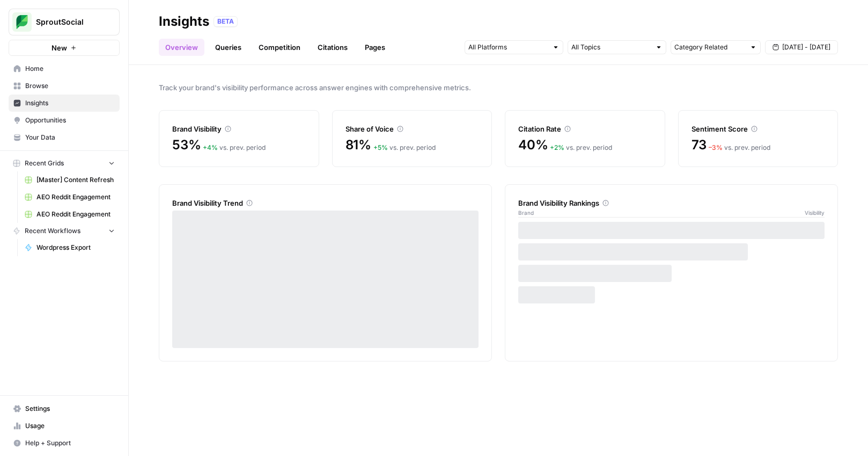 This screenshot has height=456, width=868. Describe the element at coordinates (70, 86) in the screenshot. I see `span: Browse` at that location.